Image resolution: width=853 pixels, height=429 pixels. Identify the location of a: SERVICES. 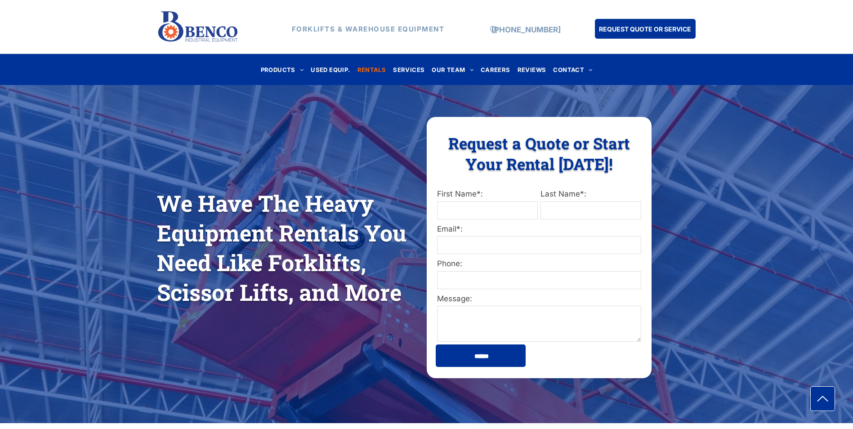
(409, 69).